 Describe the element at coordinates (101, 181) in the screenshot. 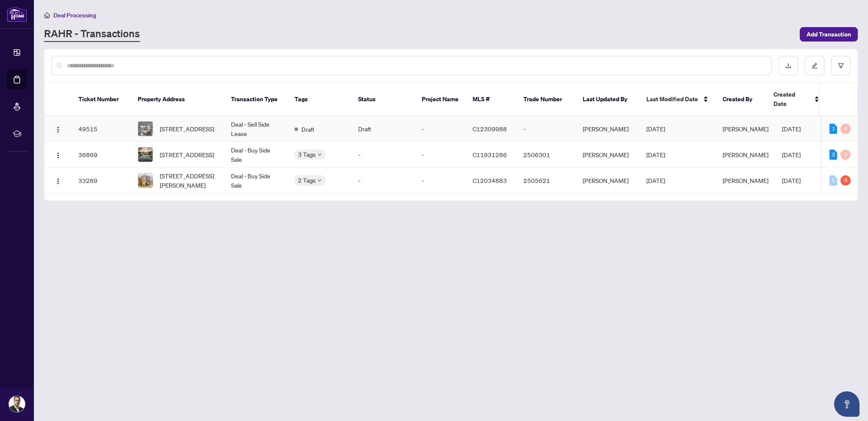

I see `td: 33289` at that location.